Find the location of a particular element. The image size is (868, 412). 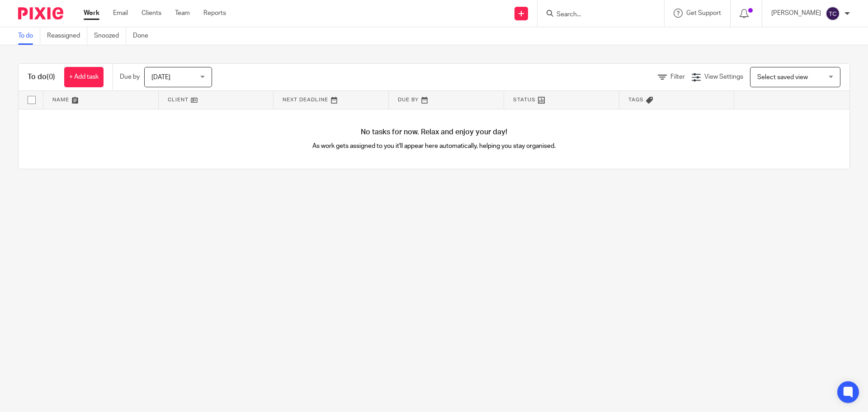

span: Select saved view is located at coordinates (782, 77).